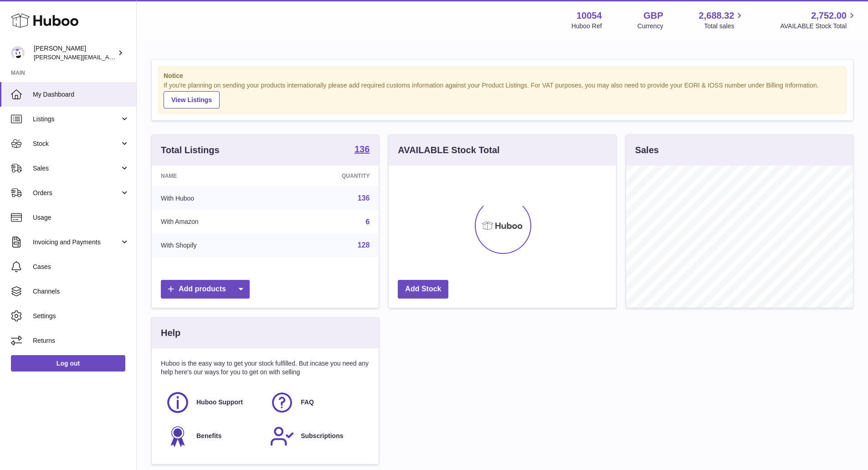  I want to click on span: 2,688.32, so click(717, 16).